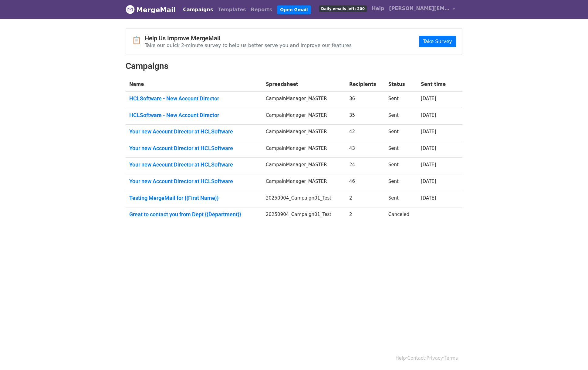  What do you see at coordinates (365, 133) in the screenshot?
I see `td: 42` at bounding box center [365, 133].